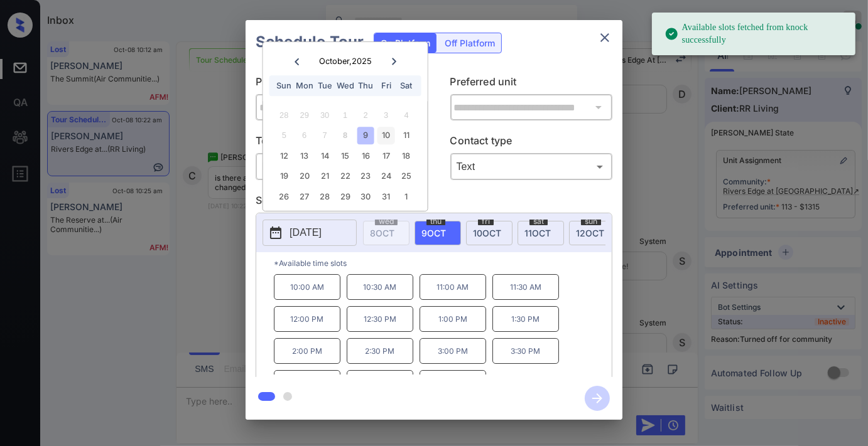 Image resolution: width=868 pixels, height=446 pixels. I want to click on div: Tue, so click(325, 85).